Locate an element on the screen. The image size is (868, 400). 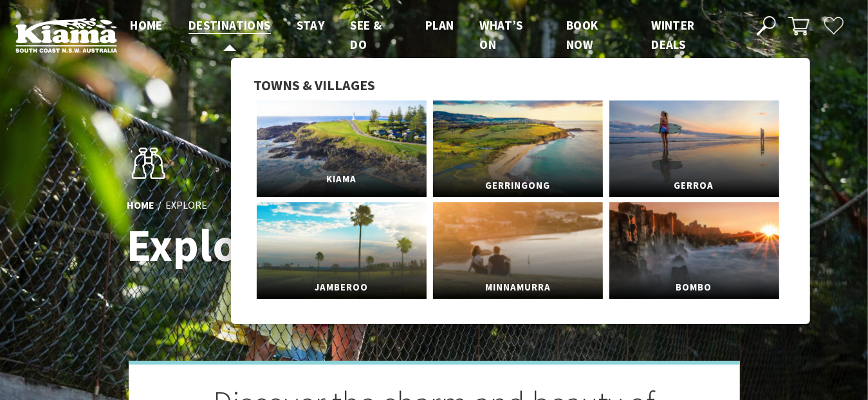
img: Kiama Logo is located at coordinates (66, 35).